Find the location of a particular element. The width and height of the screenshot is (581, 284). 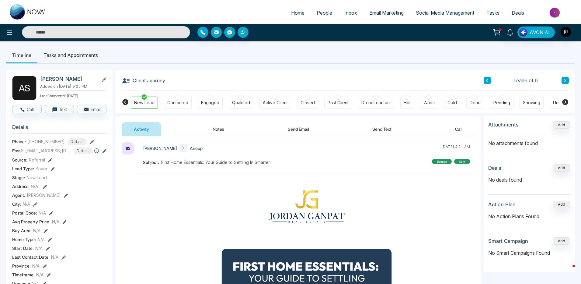

a: Social Media Management is located at coordinates (445, 13).